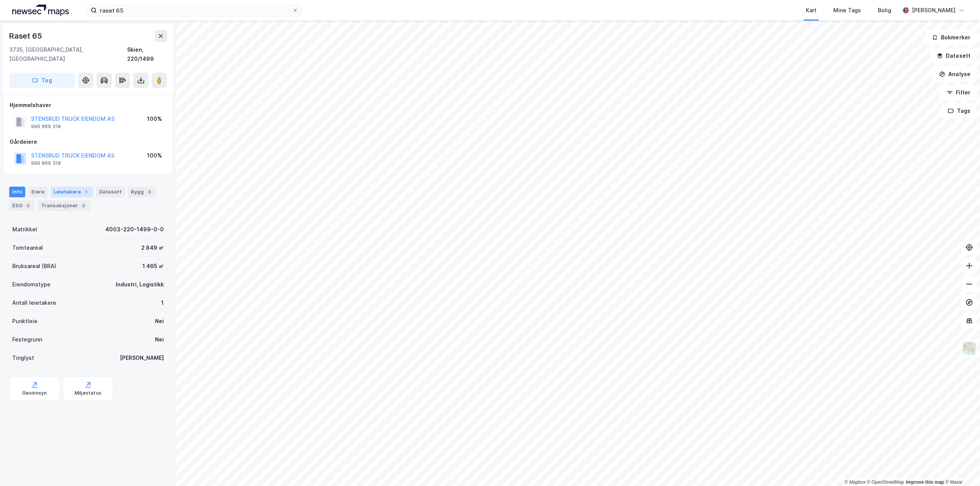  I want to click on div: Bruksareal (BRA), so click(34, 267).